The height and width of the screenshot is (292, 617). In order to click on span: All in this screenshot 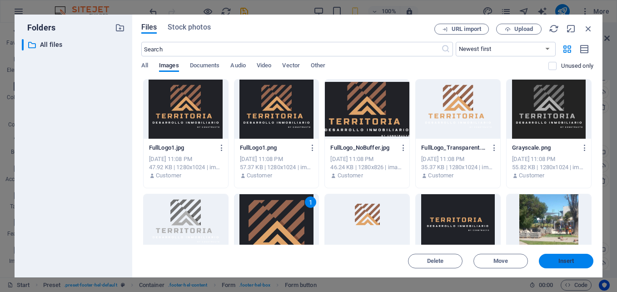, I will do `click(144, 66)`.